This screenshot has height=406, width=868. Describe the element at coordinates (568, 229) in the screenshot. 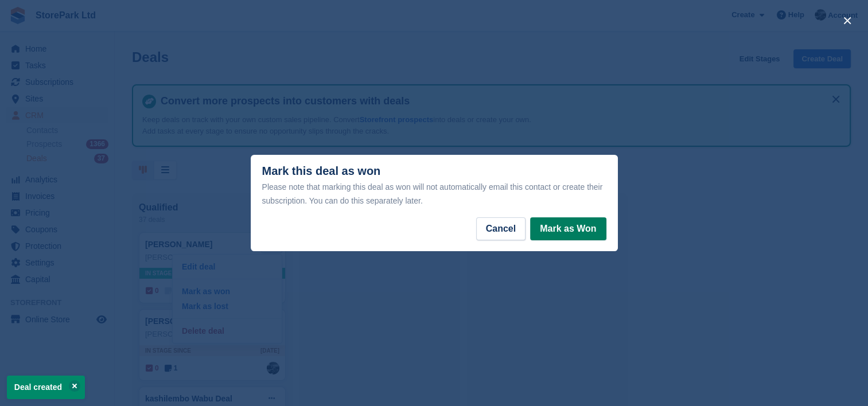

I see `button: Mark as Won` at that location.